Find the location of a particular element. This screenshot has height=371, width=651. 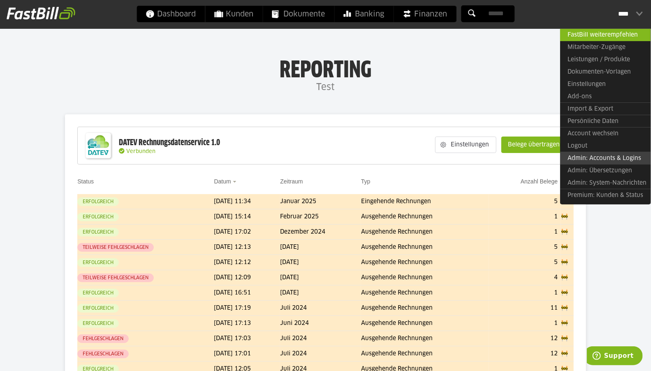

a: Dokumente is located at coordinates (298, 14).